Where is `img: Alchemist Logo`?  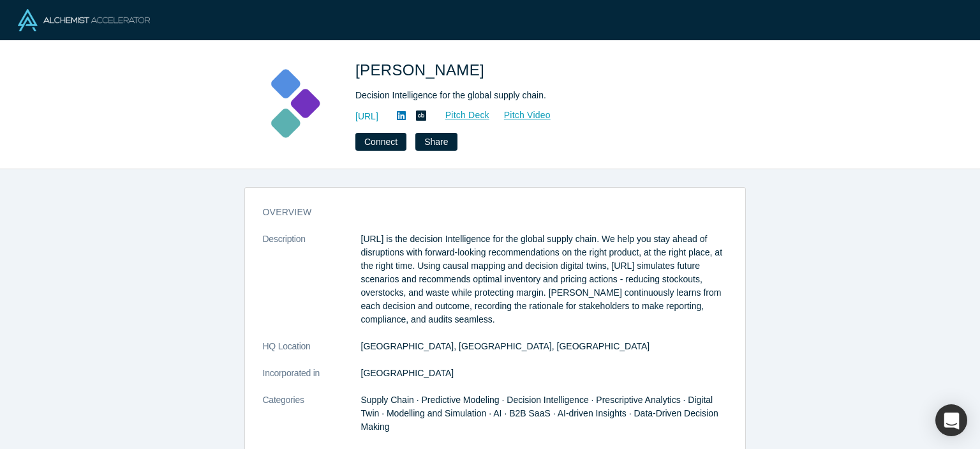 img: Alchemist Logo is located at coordinates (84, 20).